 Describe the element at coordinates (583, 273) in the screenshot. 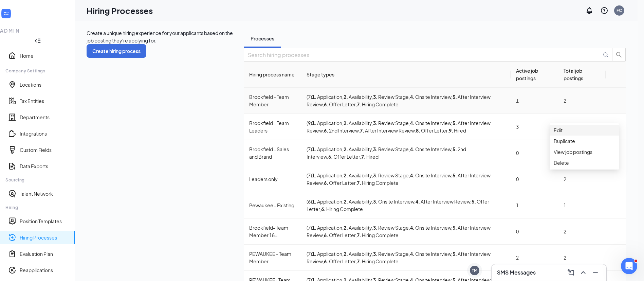

I see `svg: ChevronUp` at that location.